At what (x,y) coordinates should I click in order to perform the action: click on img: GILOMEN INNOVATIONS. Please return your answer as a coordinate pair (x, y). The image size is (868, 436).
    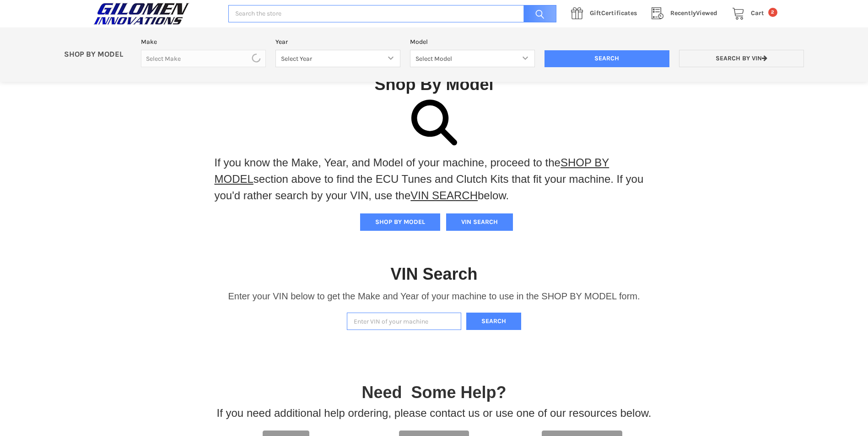
    Looking at the image, I should click on (141, 13).